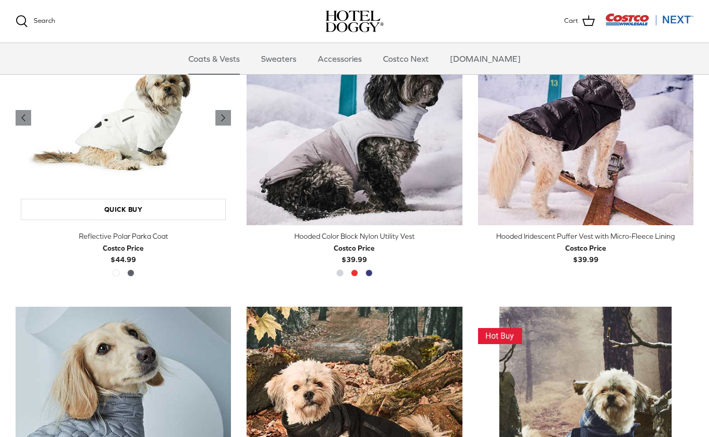 Image resolution: width=709 pixels, height=437 pixels. Describe the element at coordinates (585, 117) in the screenshot. I see `a: Hooded Iridescent Puffer Vest with Micro-Fleece Lining` at that location.